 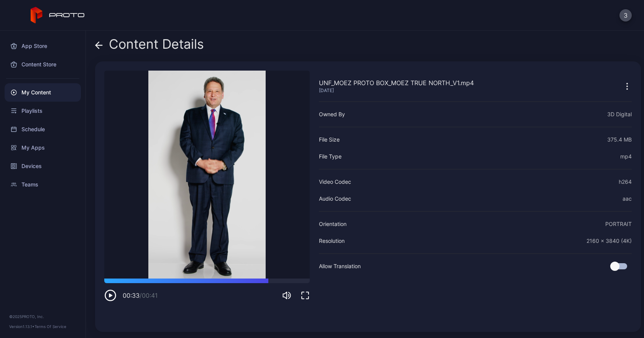 I want to click on div: My Content, so click(x=43, y=93).